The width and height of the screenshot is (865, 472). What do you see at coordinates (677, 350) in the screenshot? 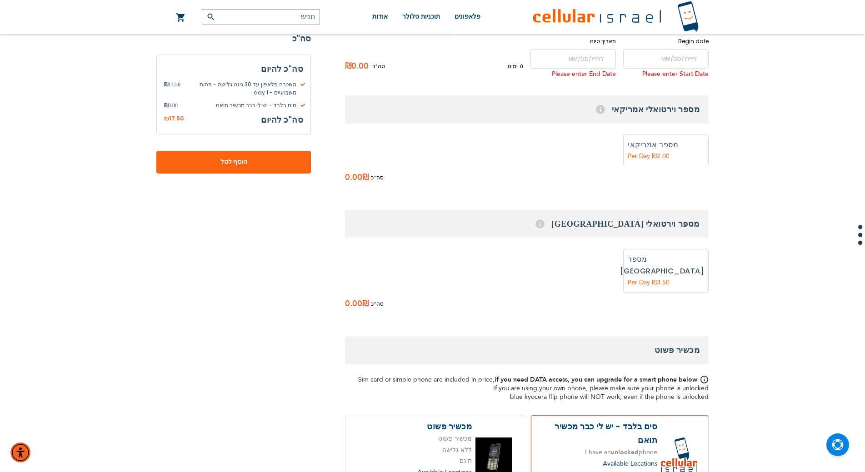
I see `span: מכשיר פשוט` at bounding box center [677, 350].